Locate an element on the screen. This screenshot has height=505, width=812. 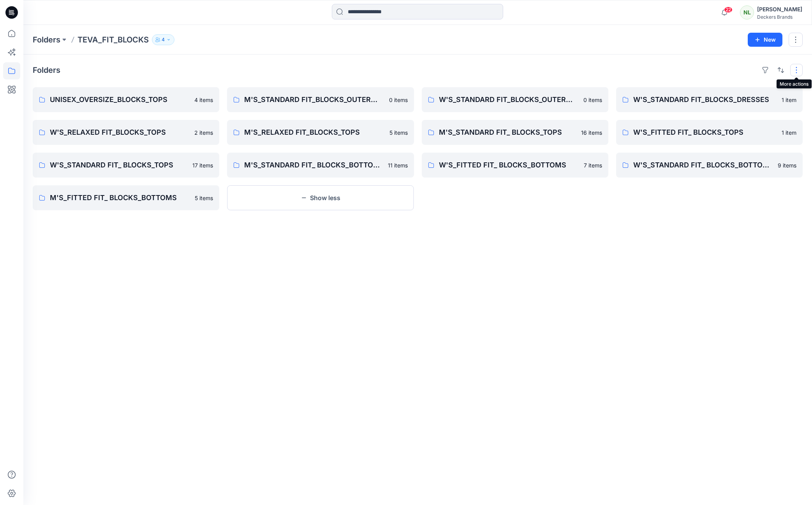
p: W'S_STANDARD FIT_BLOCKS_OUTERWEAR is located at coordinates (508, 100).